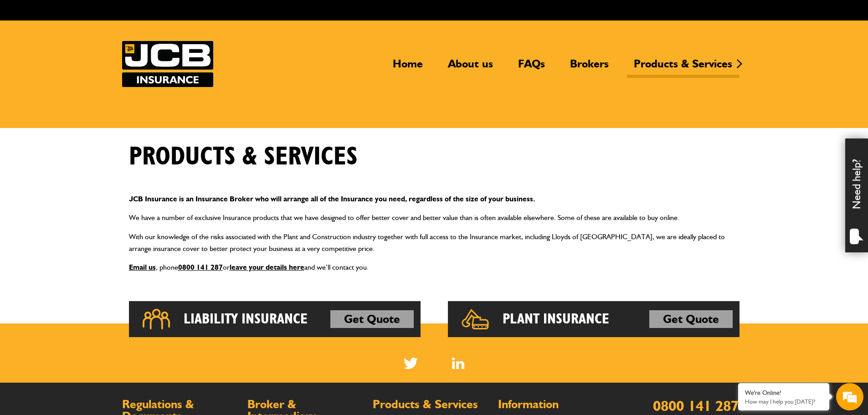 The width and height of the screenshot is (868, 415). I want to click on img: Linked In, so click(458, 363).